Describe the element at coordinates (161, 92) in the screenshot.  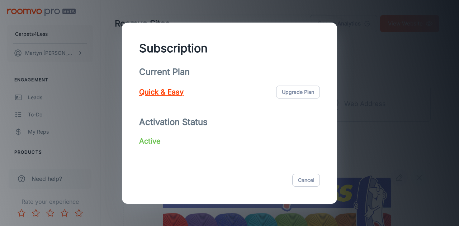
I see `p: Quick & Easy` at that location.